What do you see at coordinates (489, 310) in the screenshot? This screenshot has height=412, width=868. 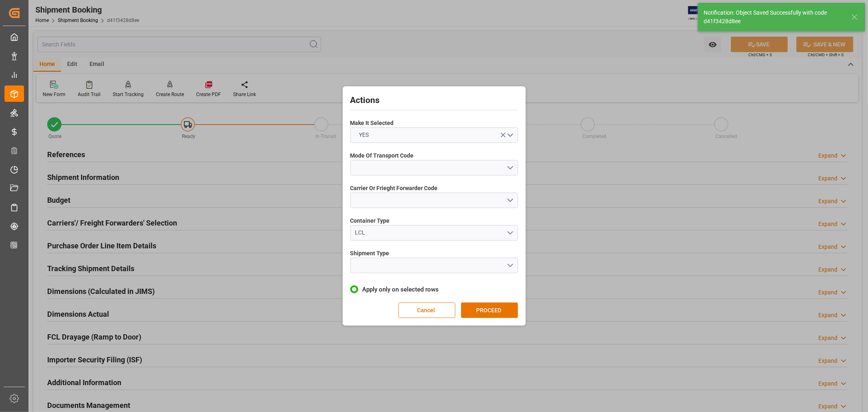 I see `button: PROCEED` at bounding box center [489, 310].